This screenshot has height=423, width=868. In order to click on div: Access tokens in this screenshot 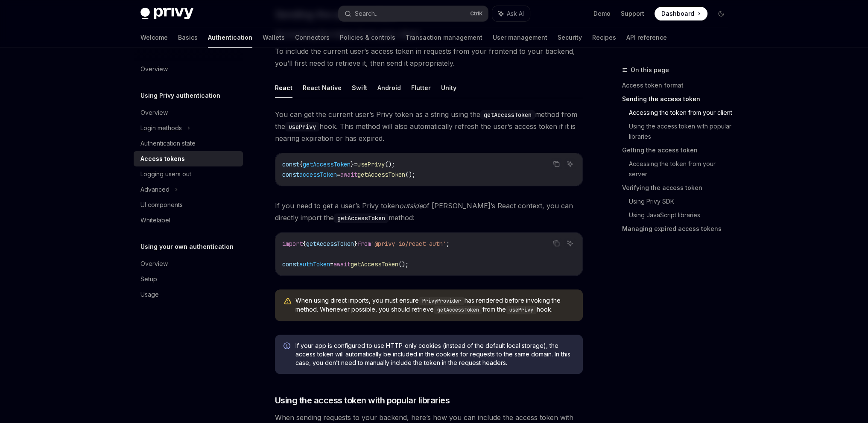, I will do `click(162, 159)`.